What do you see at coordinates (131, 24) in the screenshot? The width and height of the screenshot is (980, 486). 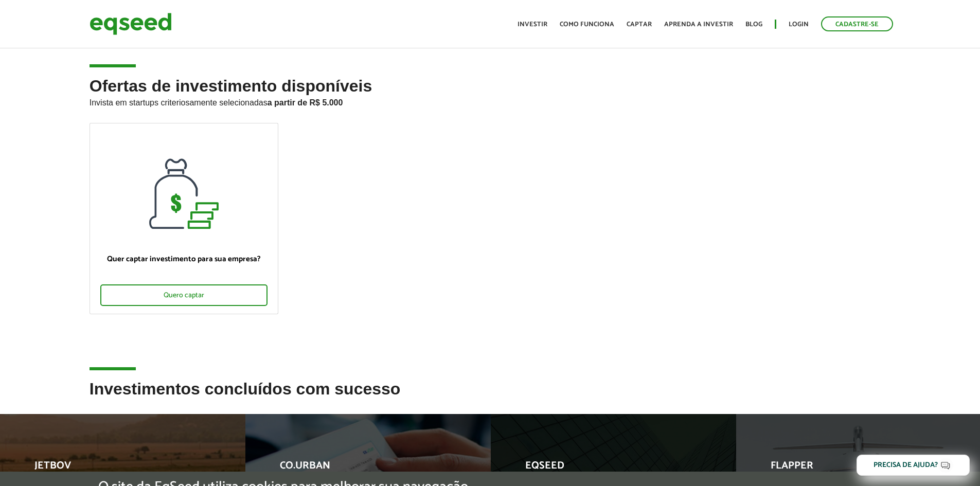 I see `img: EqSeed` at bounding box center [131, 24].